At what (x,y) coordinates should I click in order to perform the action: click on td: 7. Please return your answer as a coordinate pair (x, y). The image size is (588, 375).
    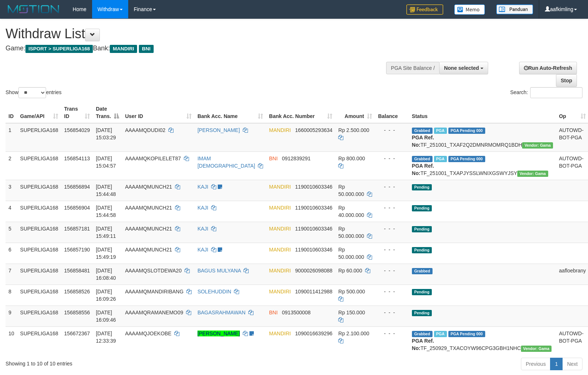
    Looking at the image, I should click on (11, 274).